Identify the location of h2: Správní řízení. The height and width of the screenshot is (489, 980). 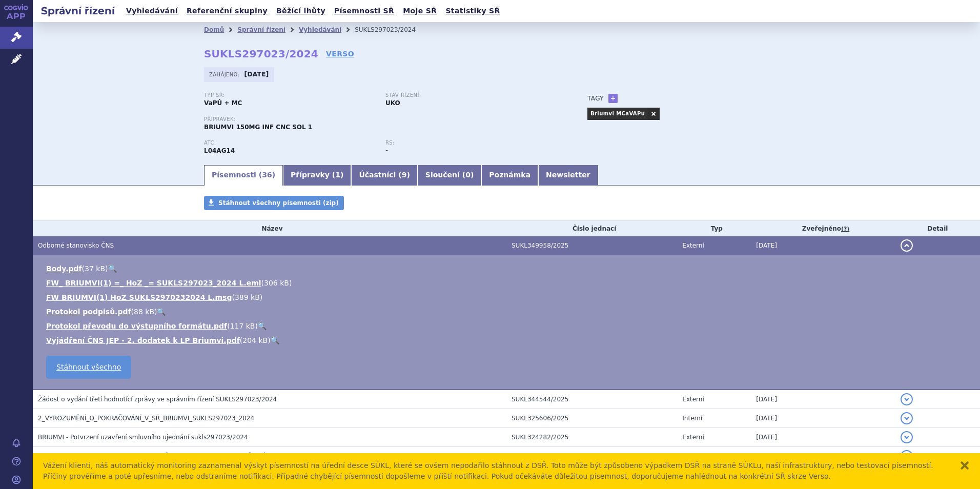
(78, 10).